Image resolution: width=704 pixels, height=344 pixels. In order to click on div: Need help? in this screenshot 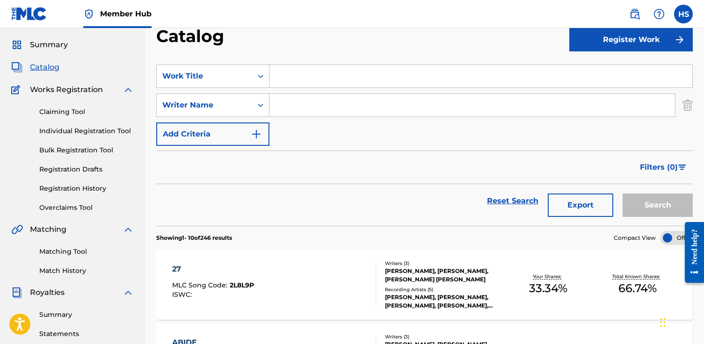, I will do `click(16, 32)`.